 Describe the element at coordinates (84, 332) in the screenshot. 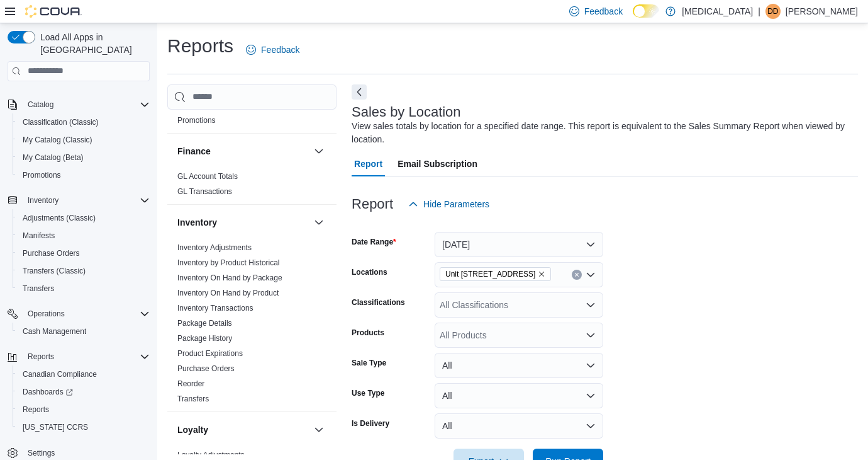

I see `button: Cash Management` at that location.